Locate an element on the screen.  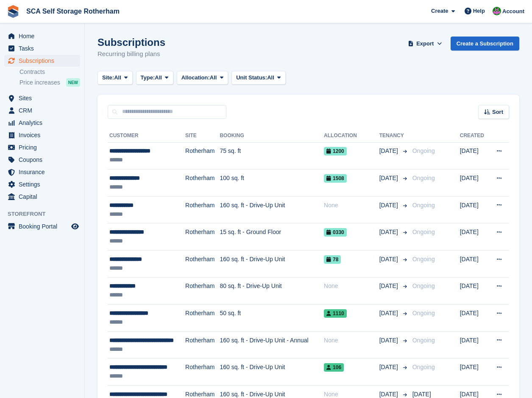
span: Sites is located at coordinates (44, 98).